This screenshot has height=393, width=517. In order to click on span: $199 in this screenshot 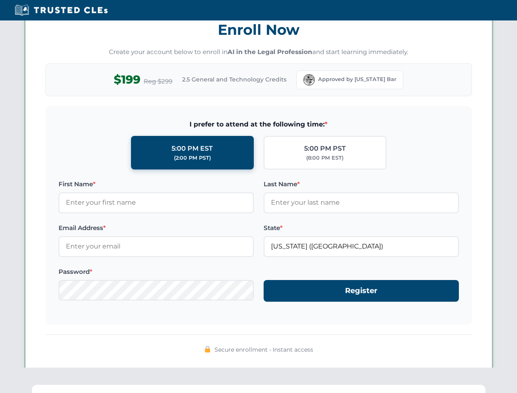, I will do `click(127, 79)`.